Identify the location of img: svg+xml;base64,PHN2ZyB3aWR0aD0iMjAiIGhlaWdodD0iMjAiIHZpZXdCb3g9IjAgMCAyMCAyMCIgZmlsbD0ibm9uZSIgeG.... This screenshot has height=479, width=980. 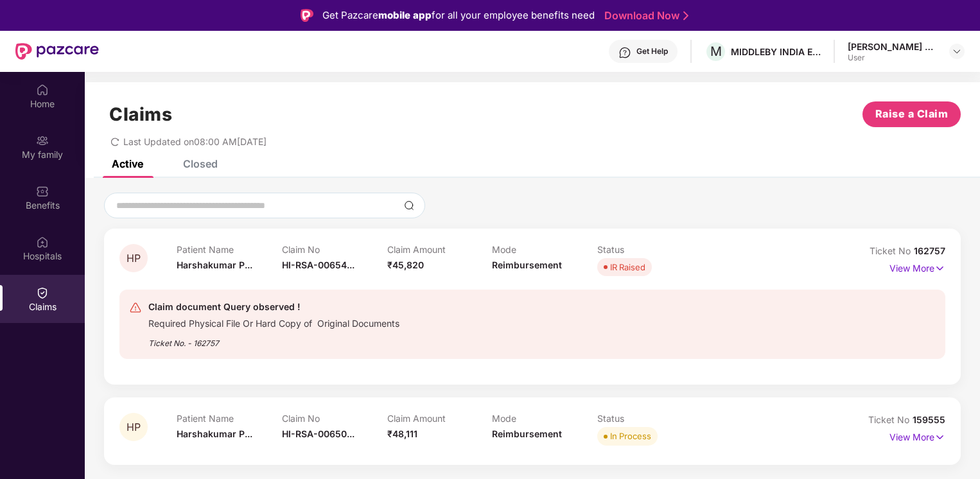
(43, 141).